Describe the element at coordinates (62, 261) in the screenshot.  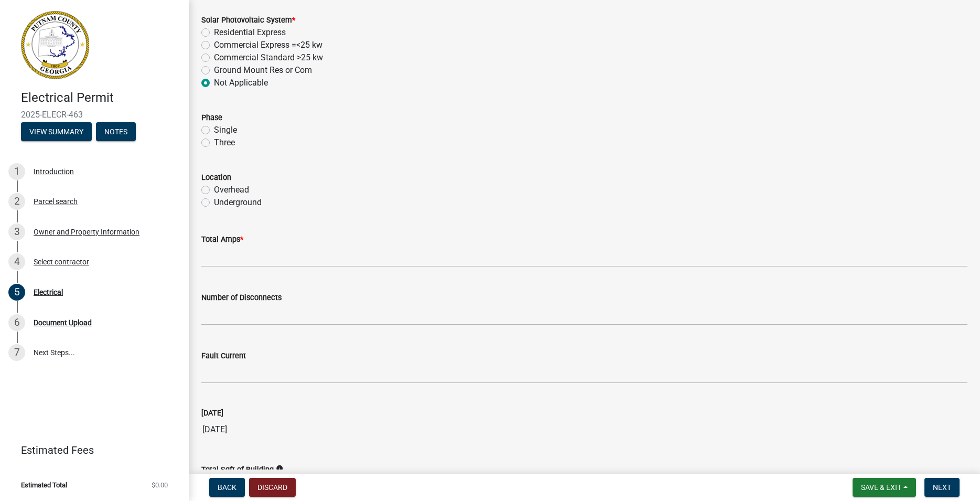
I see `div: Select contractor` at that location.